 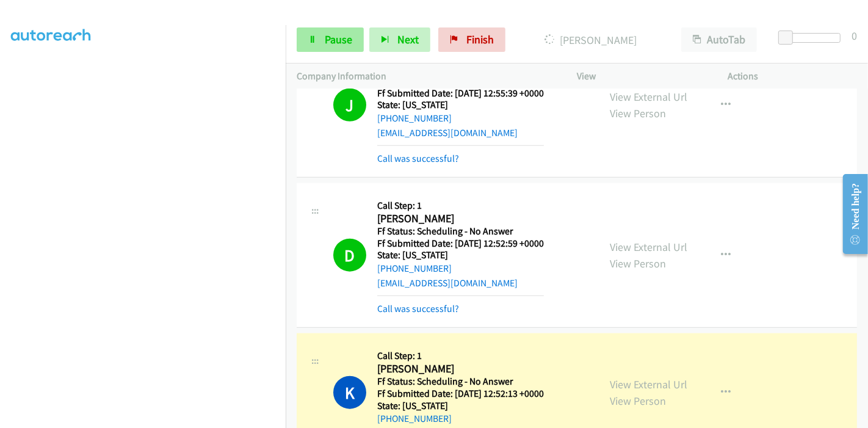 I want to click on h1: K, so click(x=350, y=393).